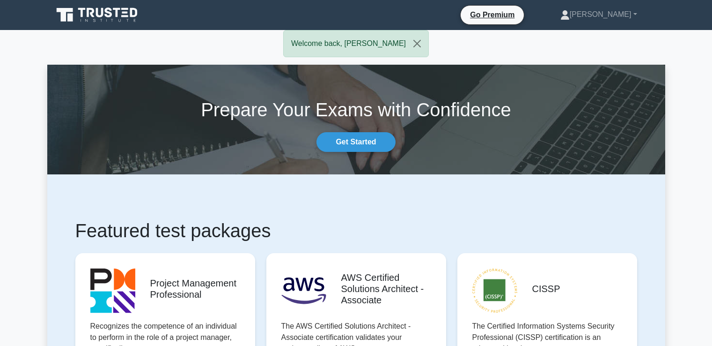 This screenshot has width=712, height=346. I want to click on h1: Featured test packages, so click(356, 230).